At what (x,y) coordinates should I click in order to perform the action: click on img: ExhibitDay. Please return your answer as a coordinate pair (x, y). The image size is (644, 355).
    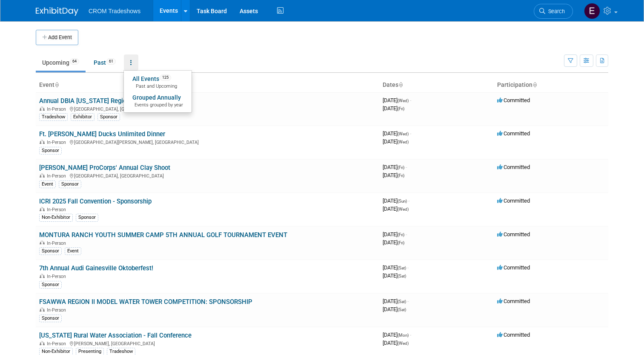
    Looking at the image, I should click on (57, 11).